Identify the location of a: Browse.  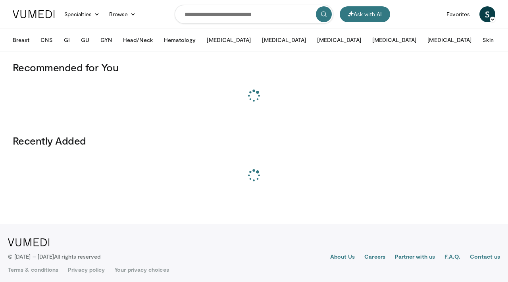
(123, 14).